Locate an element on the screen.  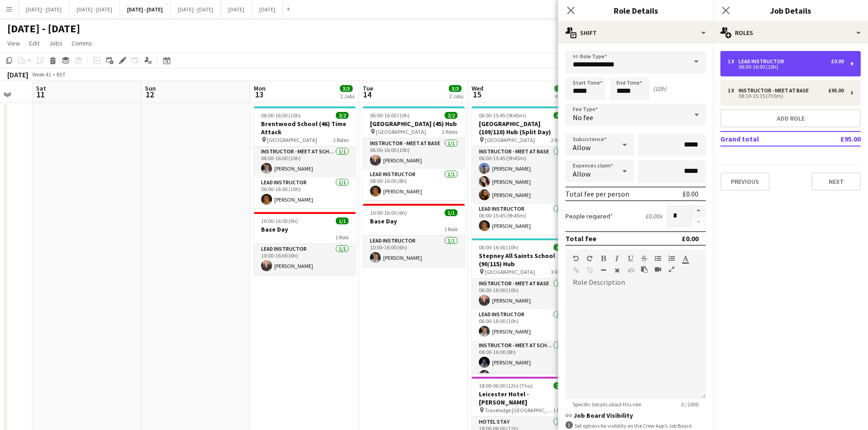
button: Previous is located at coordinates (745, 181).